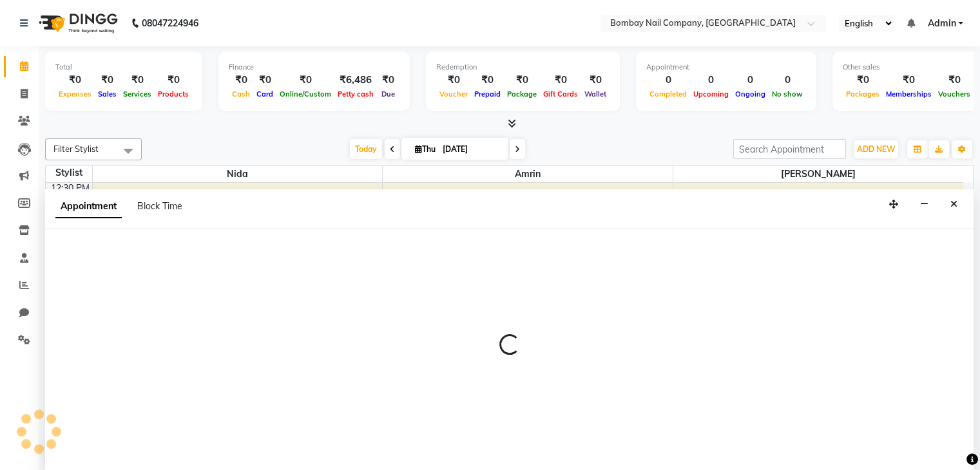 Image resolution: width=980 pixels, height=470 pixels. Describe the element at coordinates (487, 94) in the screenshot. I see `span: Prepaid` at that location.